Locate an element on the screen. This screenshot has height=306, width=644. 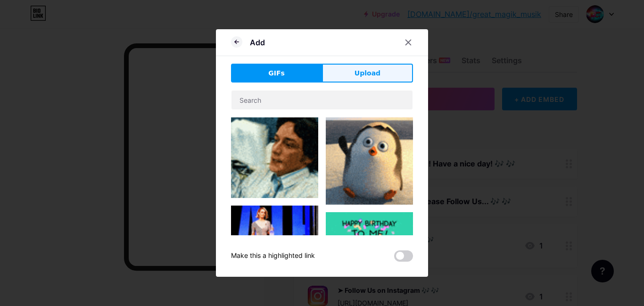
button: Upload is located at coordinates (367, 73).